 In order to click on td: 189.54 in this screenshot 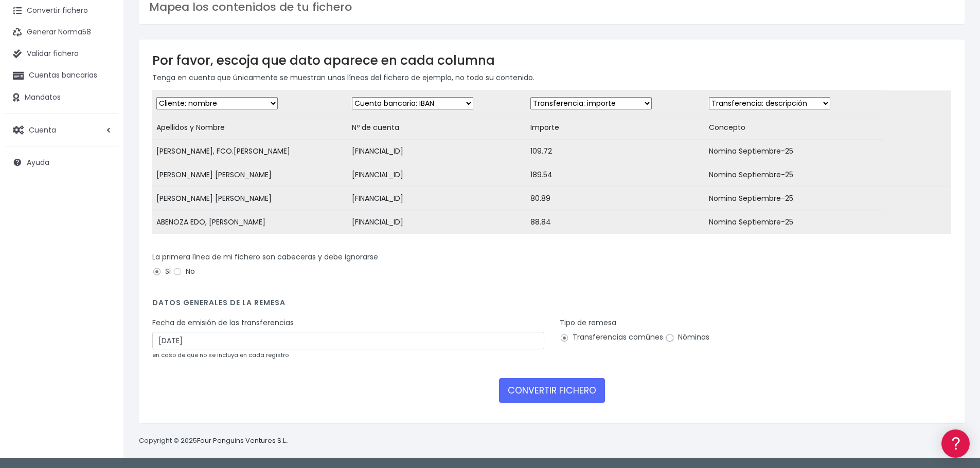, I will do `click(615, 175)`.